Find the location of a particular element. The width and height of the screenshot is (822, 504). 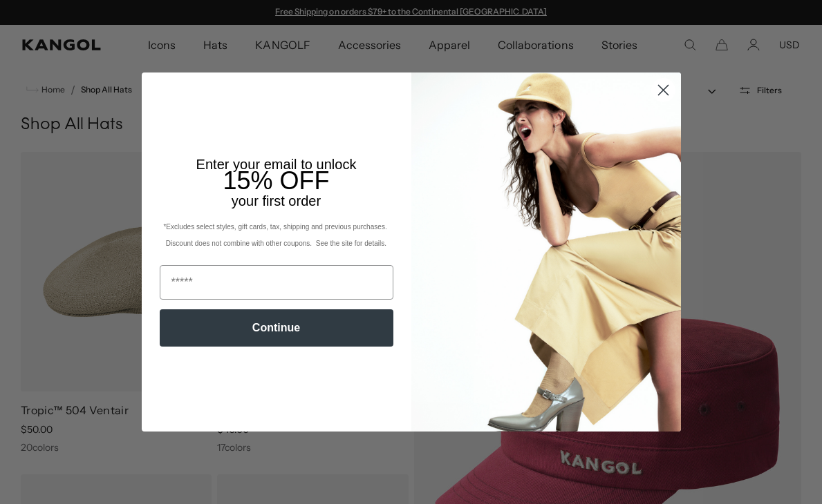

span: *Excludes select styles, gift cards, tax, shipping and previous purchases. Discount does not comb... is located at coordinates (276, 235).